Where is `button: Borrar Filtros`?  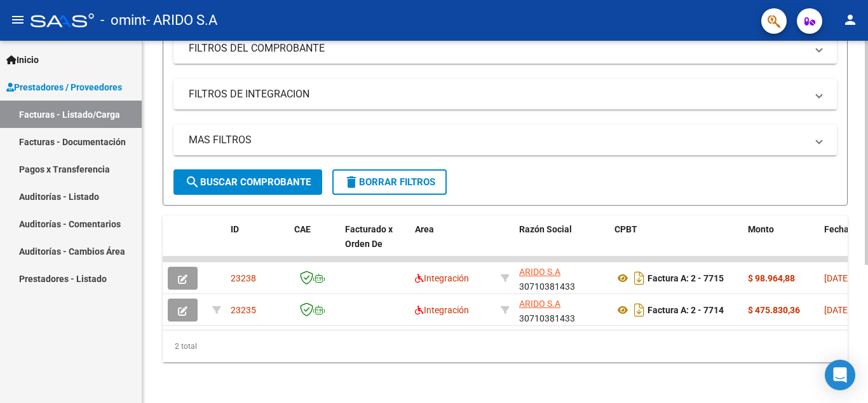 button: Borrar Filtros is located at coordinates (389, 182).